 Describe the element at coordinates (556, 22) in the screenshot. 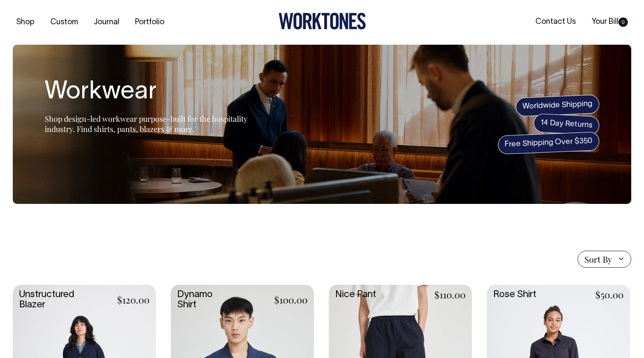

I see `a: Contact Us` at that location.